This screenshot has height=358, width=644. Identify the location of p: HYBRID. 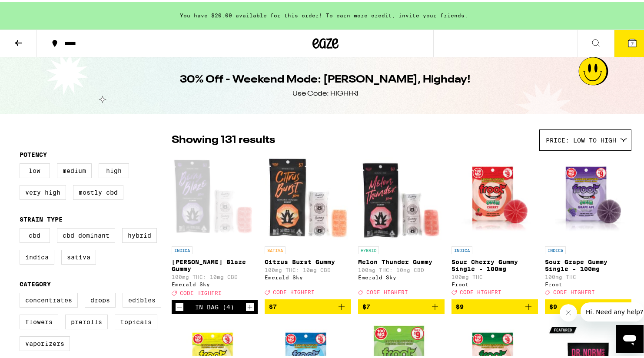
(369, 248).